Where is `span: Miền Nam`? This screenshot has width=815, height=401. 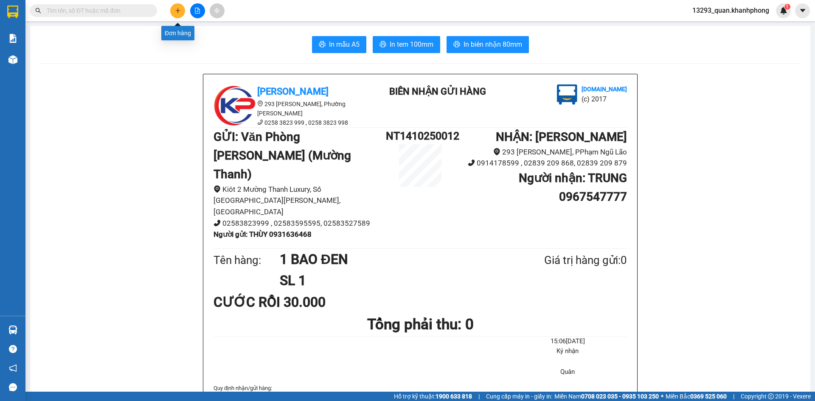
span: Miền Nam is located at coordinates (607, 396).